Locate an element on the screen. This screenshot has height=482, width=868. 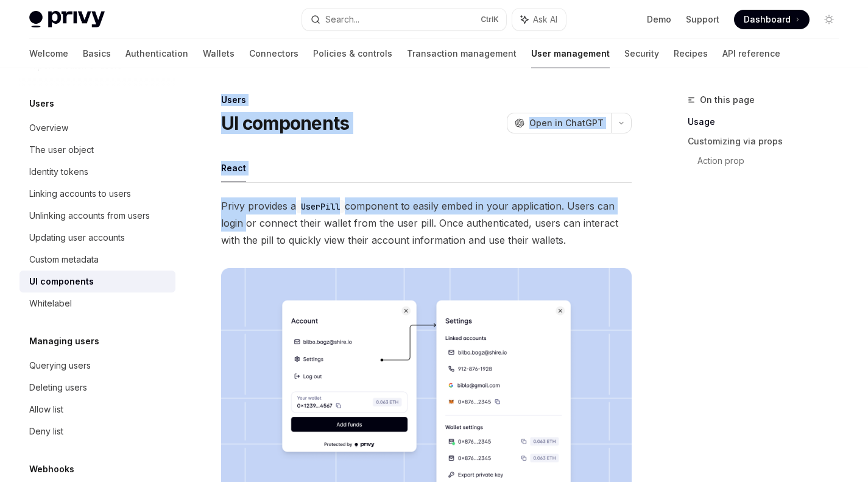
a: Identity tokens is located at coordinates (97, 172).